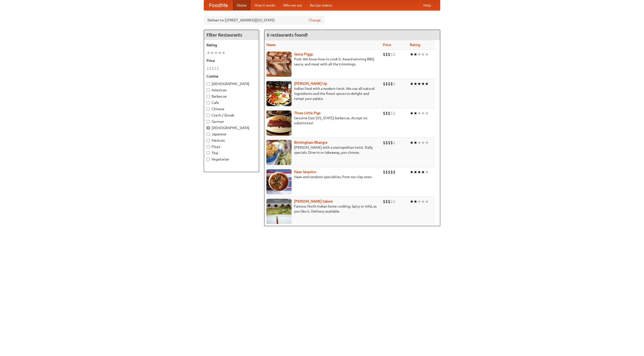 Image resolution: width=644 pixels, height=356 pixels. Describe the element at coordinates (231, 153) in the screenshot. I see `label: Thai` at that location.